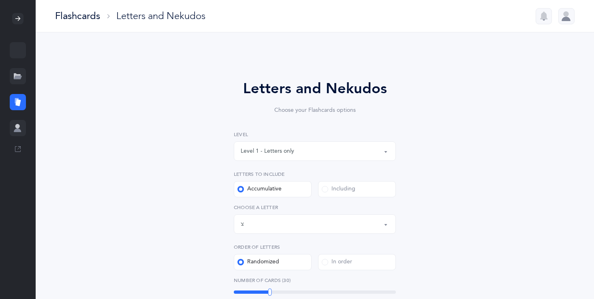 The width and height of the screenshot is (594, 299). What do you see at coordinates (315, 280) in the screenshot?
I see `label: Number of Cards (30)` at bounding box center [315, 280].